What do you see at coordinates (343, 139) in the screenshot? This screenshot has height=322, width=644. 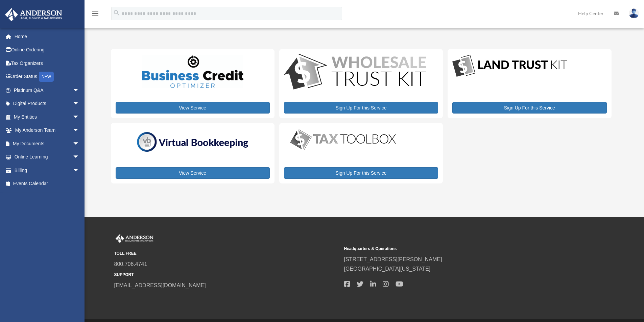 I see `img: taxtoolbox_new-1.webp` at bounding box center [343, 139].